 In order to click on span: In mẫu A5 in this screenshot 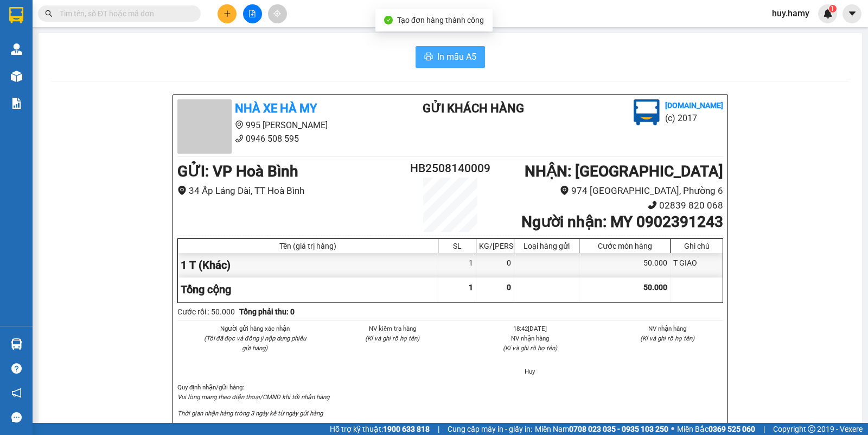, I will do `click(457, 56)`.